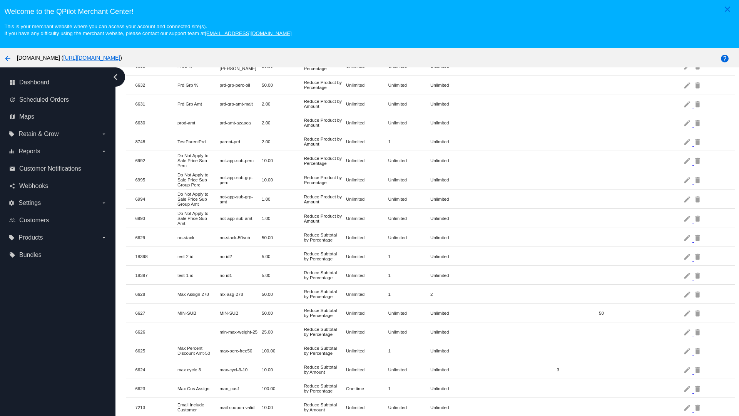 The image size is (739, 416). I want to click on i: equalizer, so click(12, 151).